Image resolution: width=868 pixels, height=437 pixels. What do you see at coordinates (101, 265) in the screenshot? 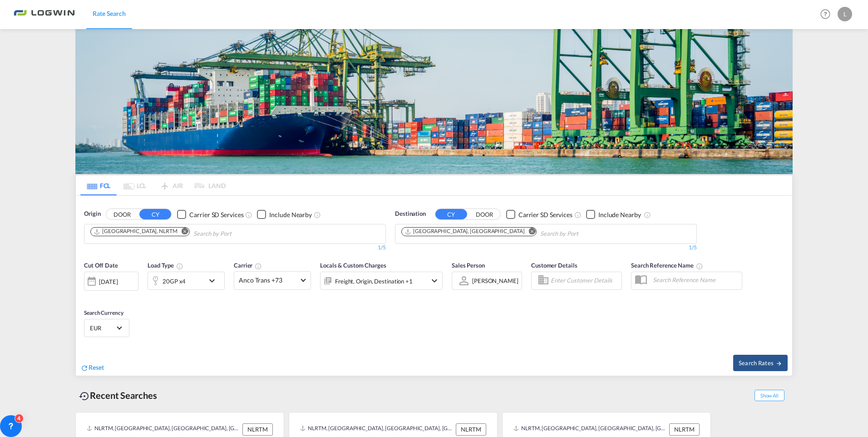
I see `span: Cut Off Date` at bounding box center [101, 265].